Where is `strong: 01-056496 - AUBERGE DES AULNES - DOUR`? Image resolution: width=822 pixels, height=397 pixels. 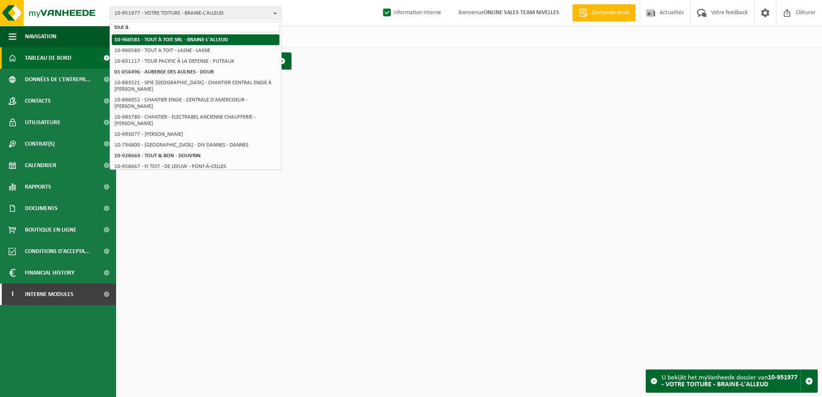
strong: 01-056496 - AUBERGE DES AULNES - DOUR is located at coordinates (164, 72).